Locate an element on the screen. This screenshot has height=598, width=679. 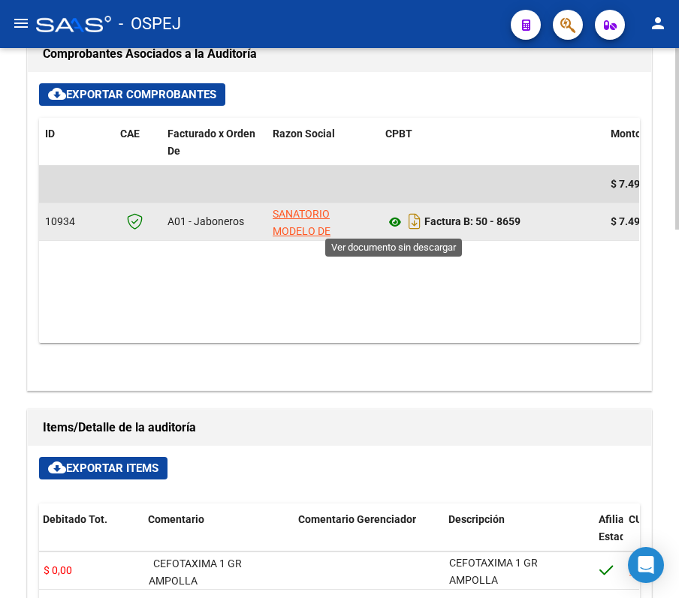
datatable-header-cell: Comentario is located at coordinates (217, 537).